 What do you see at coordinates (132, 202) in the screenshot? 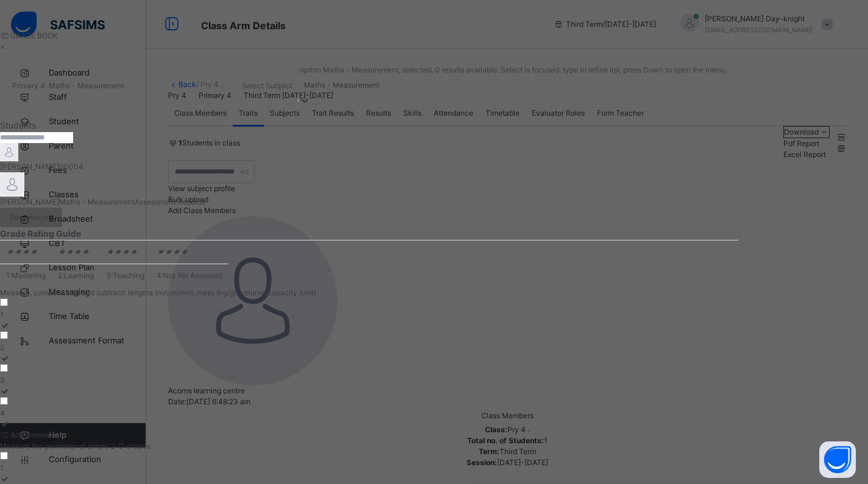
I see `span: Maths - Measurement Assessment Records` at bounding box center [132, 202].